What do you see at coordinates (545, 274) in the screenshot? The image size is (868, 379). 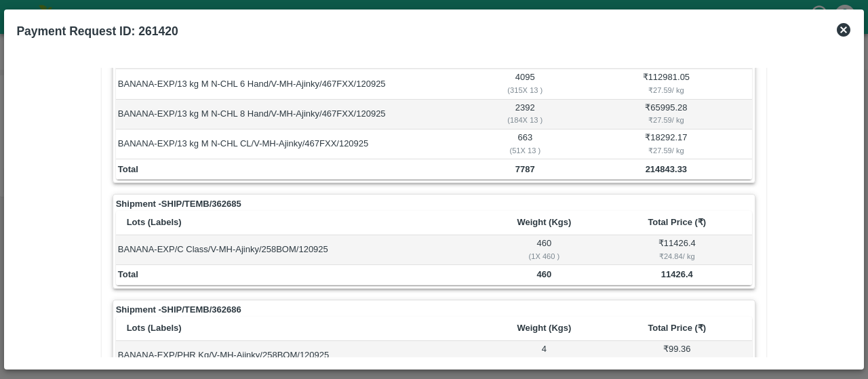 I see `b: 460` at bounding box center [545, 274].